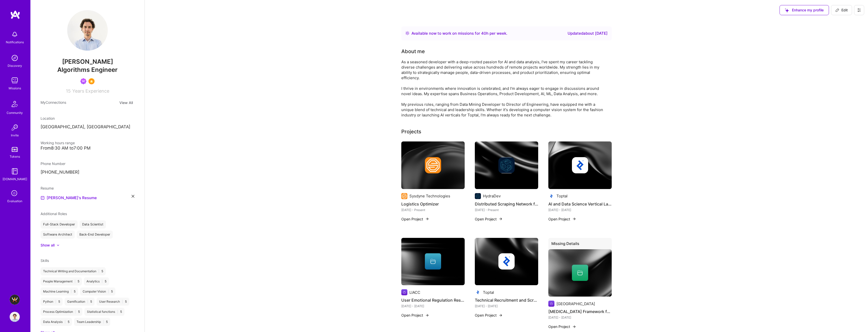 The width and height of the screenshot is (868, 332). I want to click on div: Missing Details, so click(580, 245).